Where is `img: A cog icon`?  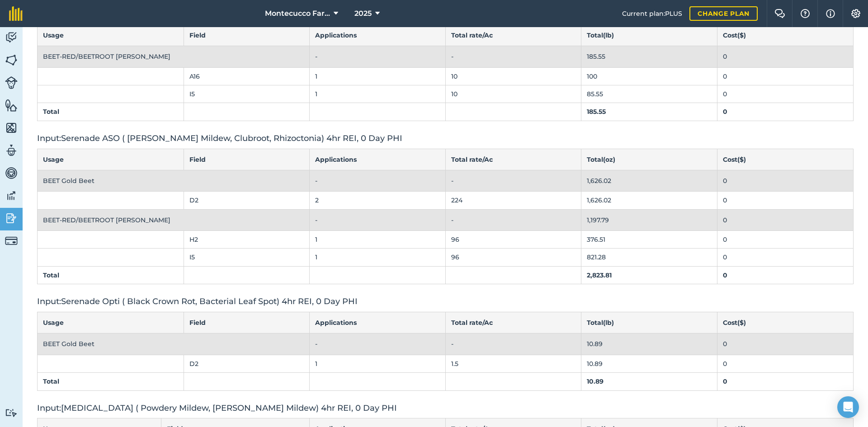
img: A cog icon is located at coordinates (856, 13).